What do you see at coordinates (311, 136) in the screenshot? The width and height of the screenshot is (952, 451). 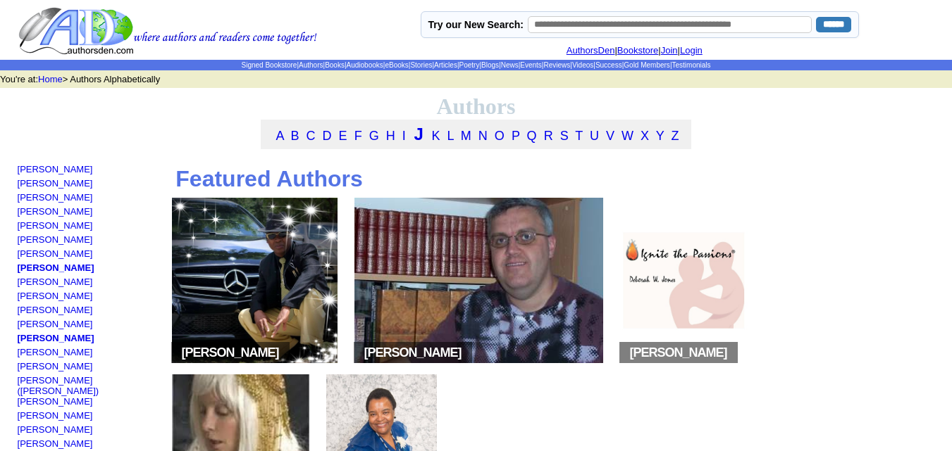 I see `a: C` at bounding box center [311, 136].